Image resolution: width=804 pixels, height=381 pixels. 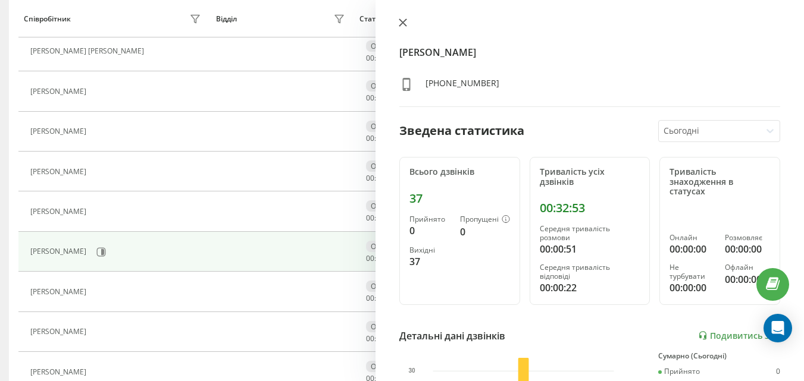 I want to click on div: Всього дзвінків, so click(x=459, y=172).